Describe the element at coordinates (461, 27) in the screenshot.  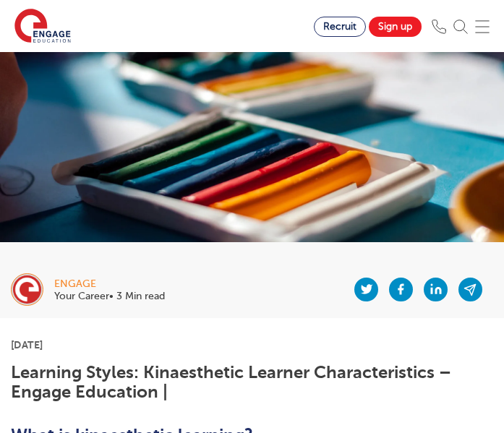
I see `img: Search` at that location.